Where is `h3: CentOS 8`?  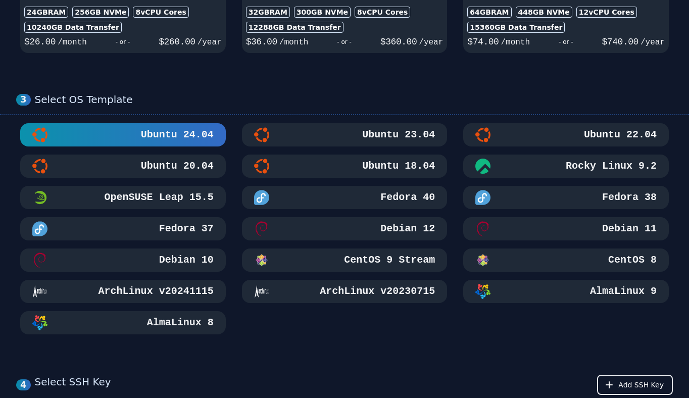 h3: CentOS 8 is located at coordinates (631, 260).